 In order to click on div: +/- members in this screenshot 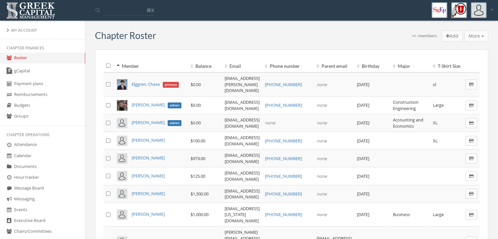, I will do `click(425, 37)`.